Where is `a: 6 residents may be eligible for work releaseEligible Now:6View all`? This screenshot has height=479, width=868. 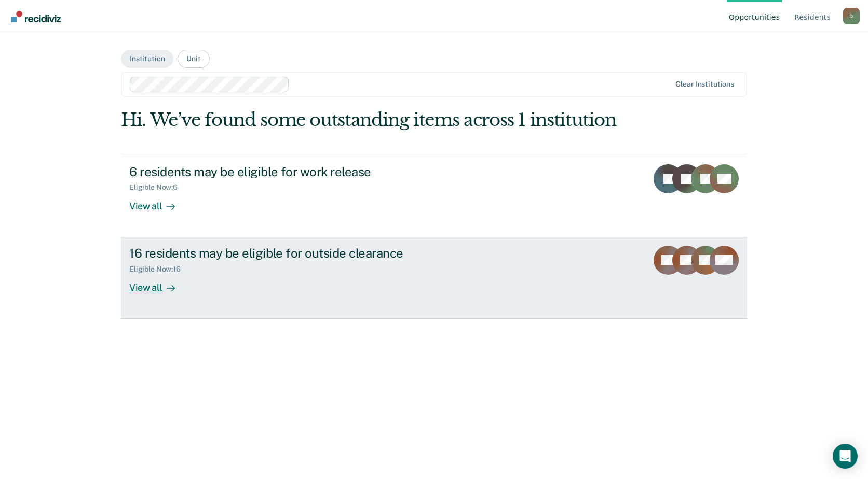
a: 6 residents may be eligible for work releaseEligible Now:6View all is located at coordinates (434, 197).